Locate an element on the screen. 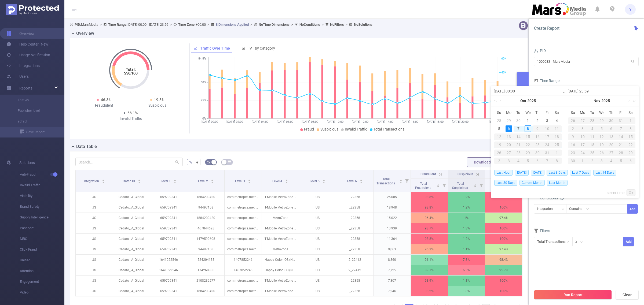  div: 1 is located at coordinates (557, 153).